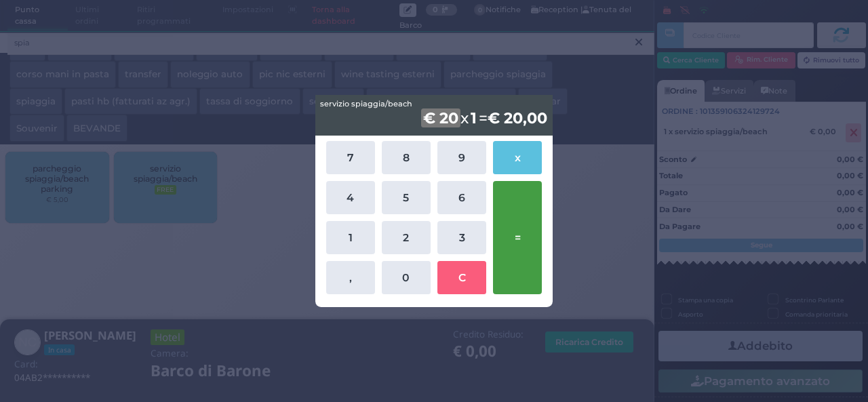 The height and width of the screenshot is (402, 868). Describe the element at coordinates (406, 278) in the screenshot. I see `button: 0` at that location.